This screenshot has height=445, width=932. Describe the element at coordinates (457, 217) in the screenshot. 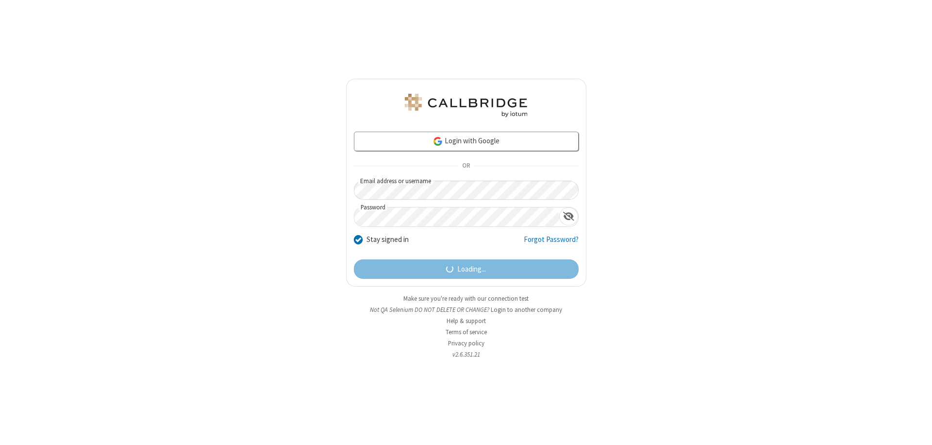

I see `input: Password` at that location.